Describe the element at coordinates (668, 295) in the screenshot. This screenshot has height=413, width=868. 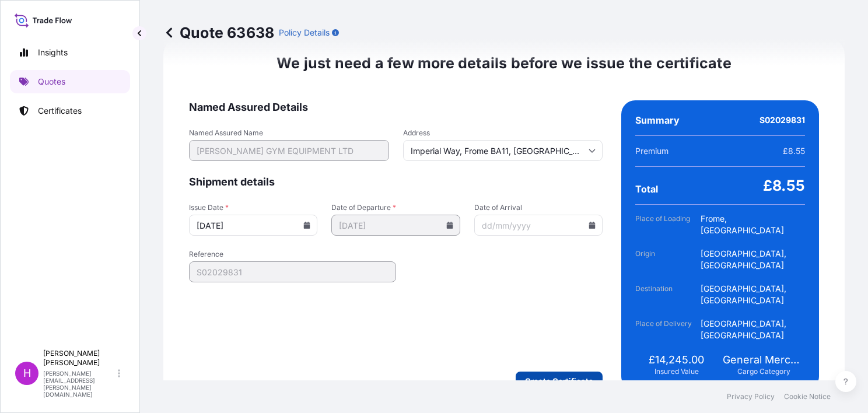
I see `span: Destination` at that location.